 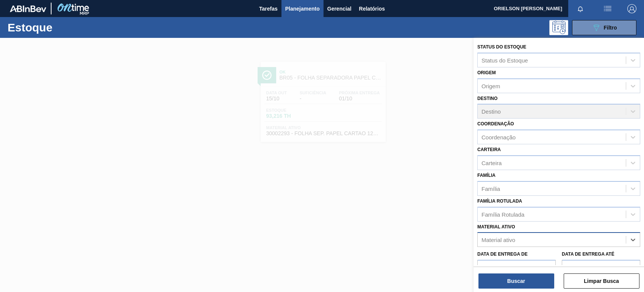 What do you see at coordinates (372, 9) in the screenshot?
I see `span: Relatórios` at bounding box center [372, 9].